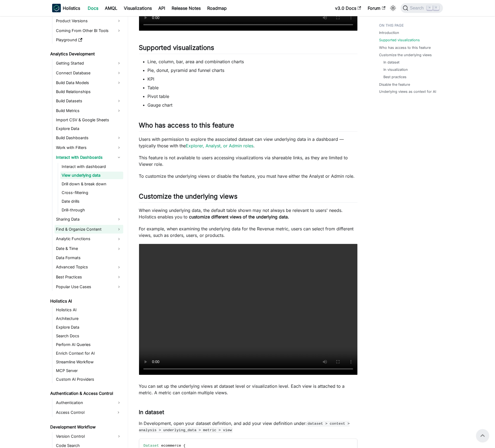 The width and height of the screenshot is (495, 448). Describe the element at coordinates (89, 148) in the screenshot. I see `a: Work with Filters` at that location.